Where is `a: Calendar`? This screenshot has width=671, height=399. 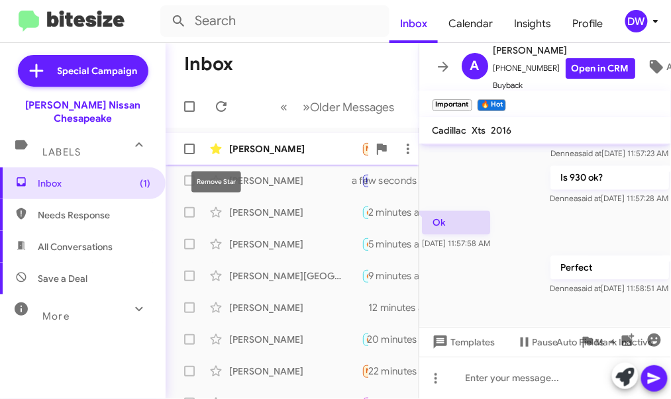 a: Calendar is located at coordinates (470, 24).